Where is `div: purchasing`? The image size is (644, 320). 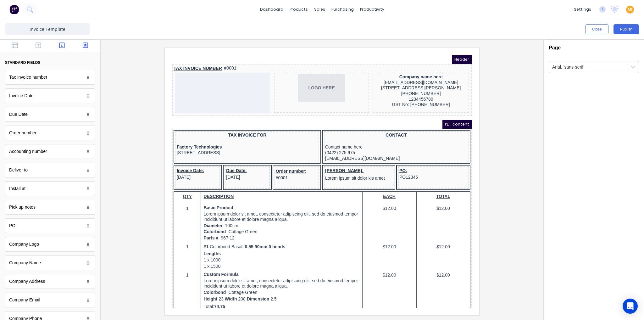
div: purchasing is located at coordinates (342, 10).